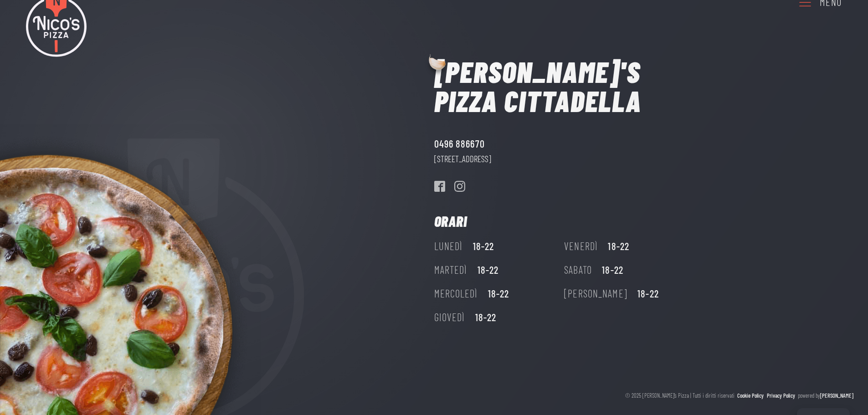  What do you see at coordinates (781, 395) in the screenshot?
I see `div: Privacy Policy` at bounding box center [781, 395].